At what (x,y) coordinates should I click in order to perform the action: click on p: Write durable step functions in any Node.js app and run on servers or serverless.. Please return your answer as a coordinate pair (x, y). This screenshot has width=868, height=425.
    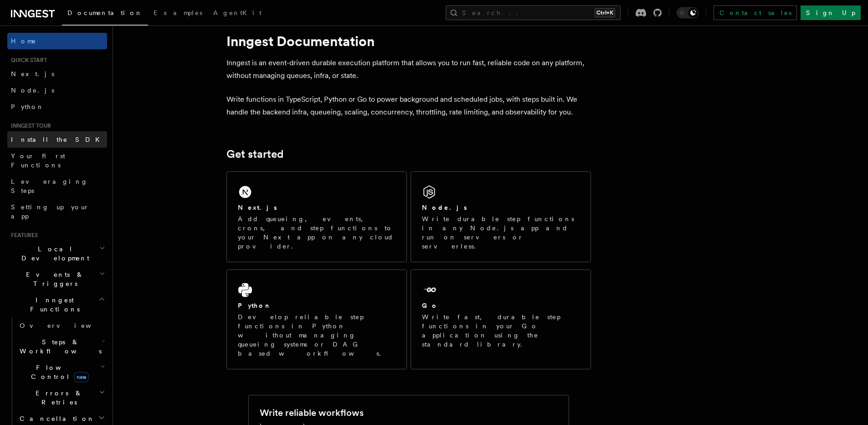
    Looking at the image, I should click on (501, 233).